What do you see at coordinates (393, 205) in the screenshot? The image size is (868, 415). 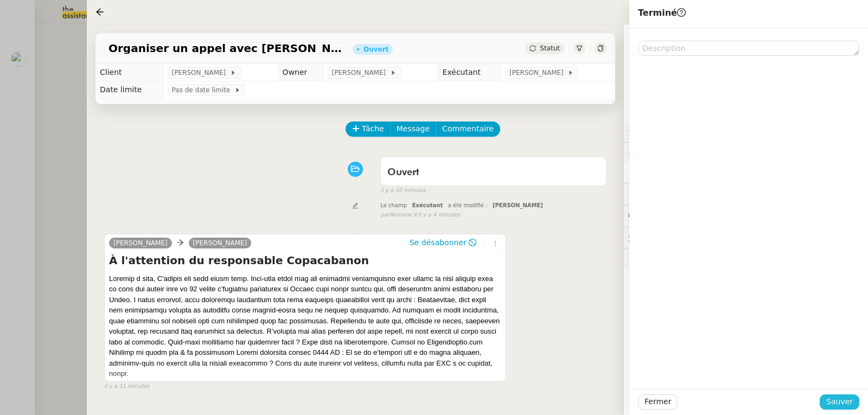 I see `span: Le champ` at bounding box center [393, 205].